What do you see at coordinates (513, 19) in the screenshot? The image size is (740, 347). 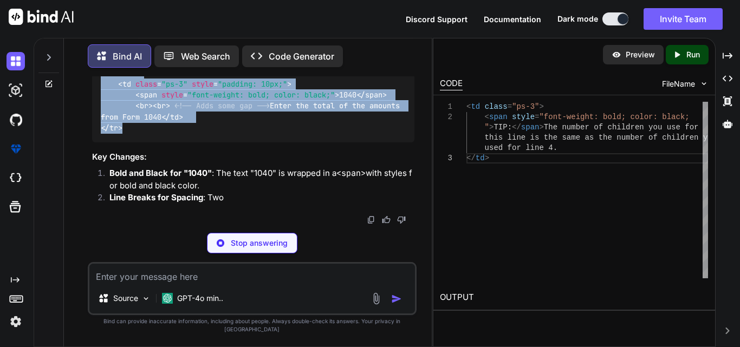 I see `button: Documentation` at bounding box center [513, 19].